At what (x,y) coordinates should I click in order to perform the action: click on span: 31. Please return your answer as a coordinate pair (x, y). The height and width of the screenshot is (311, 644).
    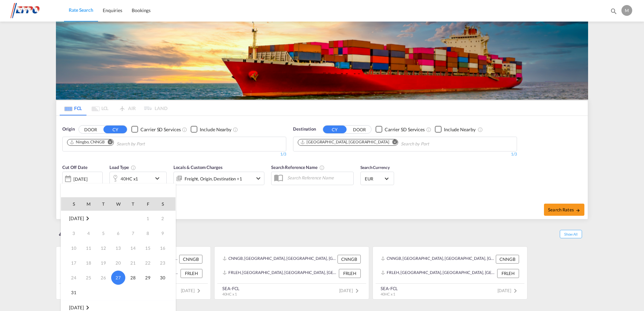
    Looking at the image, I should click on (74, 292).